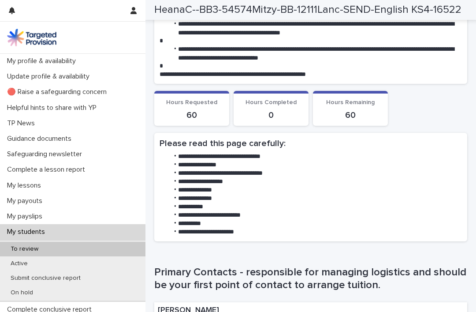 The height and width of the screenshot is (312, 476). What do you see at coordinates (22, 123) in the screenshot?
I see `p: TP News` at bounding box center [22, 123].